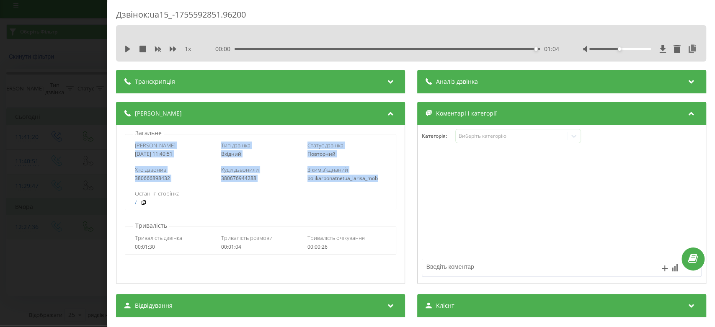 This screenshot has height=327, width=715. I want to click on span: Статус дзвінка, so click(325, 145).